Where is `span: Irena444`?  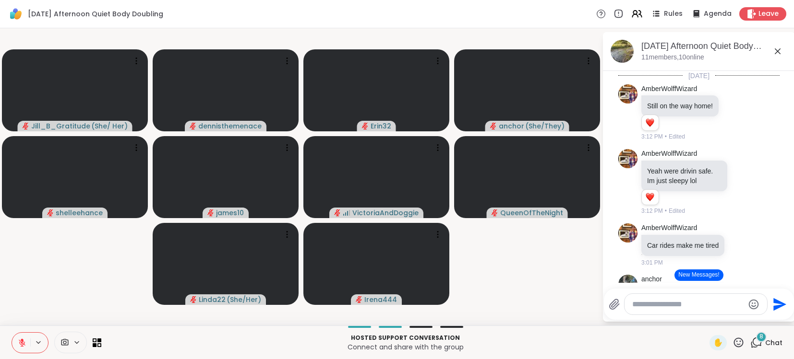 span: Irena444 is located at coordinates (380, 300).